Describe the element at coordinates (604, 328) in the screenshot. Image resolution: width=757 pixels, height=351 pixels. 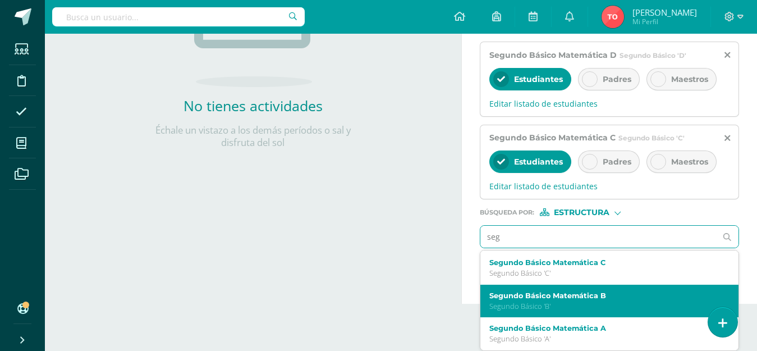
I see `label: Segundo Básico Matemática A` at that location.